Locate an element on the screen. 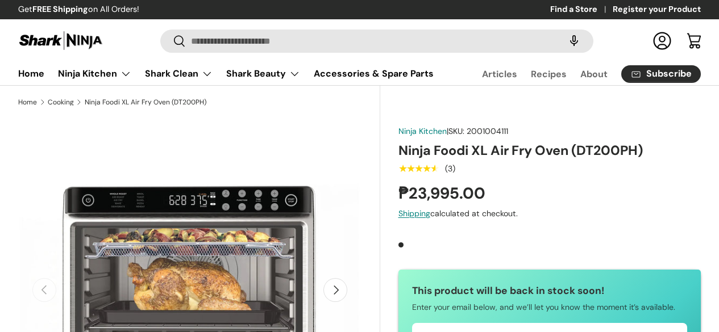 The image size is (719, 332). nav: Primary is located at coordinates (226, 74).